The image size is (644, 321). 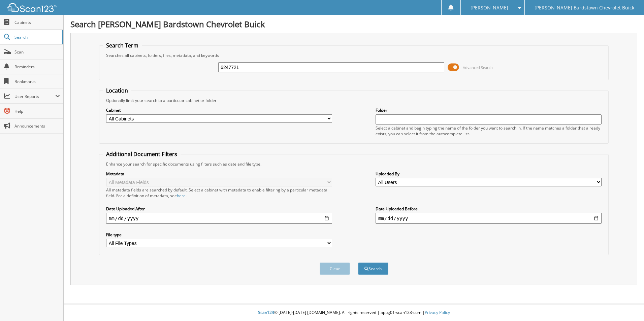 I want to click on label: Folder, so click(x=488, y=110).